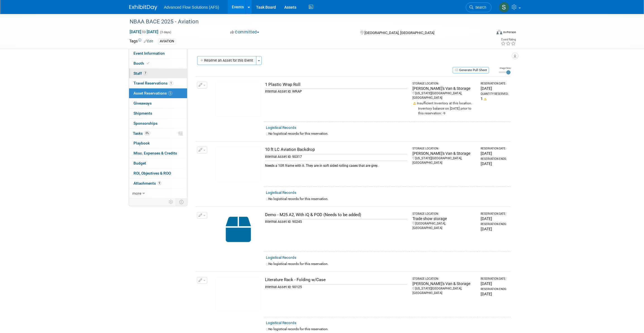 This screenshot has height=333, width=644. Describe the element at coordinates (141, 41) in the screenshot. I see `td: Tags` at that location.